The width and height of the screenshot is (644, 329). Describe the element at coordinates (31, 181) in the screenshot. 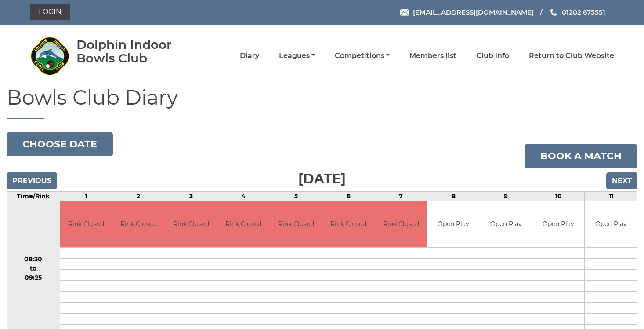

I see `input: Previous` at that location.